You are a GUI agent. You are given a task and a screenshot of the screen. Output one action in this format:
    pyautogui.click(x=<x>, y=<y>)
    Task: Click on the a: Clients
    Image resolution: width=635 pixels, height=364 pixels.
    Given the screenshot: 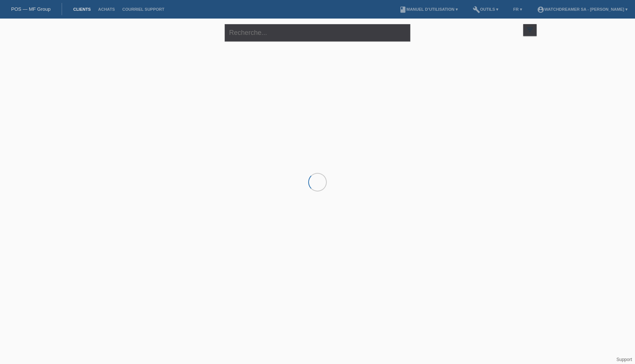 What is the action you would take?
    pyautogui.click(x=82, y=9)
    